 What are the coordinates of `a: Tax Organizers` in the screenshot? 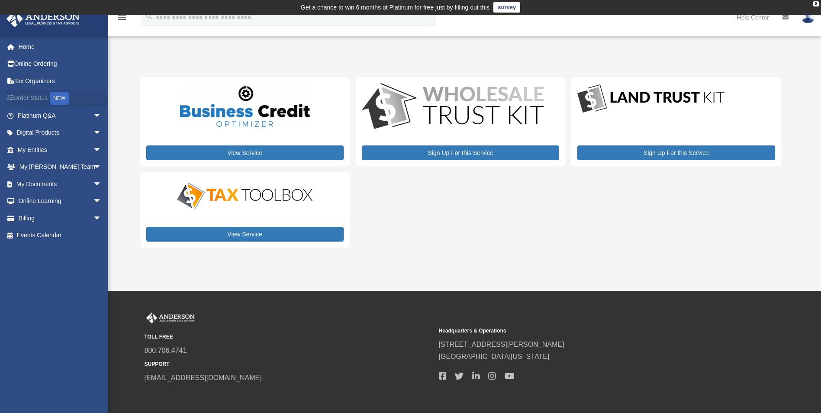 It's located at (60, 81).